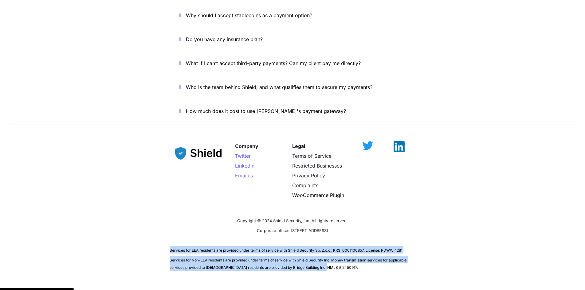  I want to click on a: Restricted Businesses, so click(317, 166).